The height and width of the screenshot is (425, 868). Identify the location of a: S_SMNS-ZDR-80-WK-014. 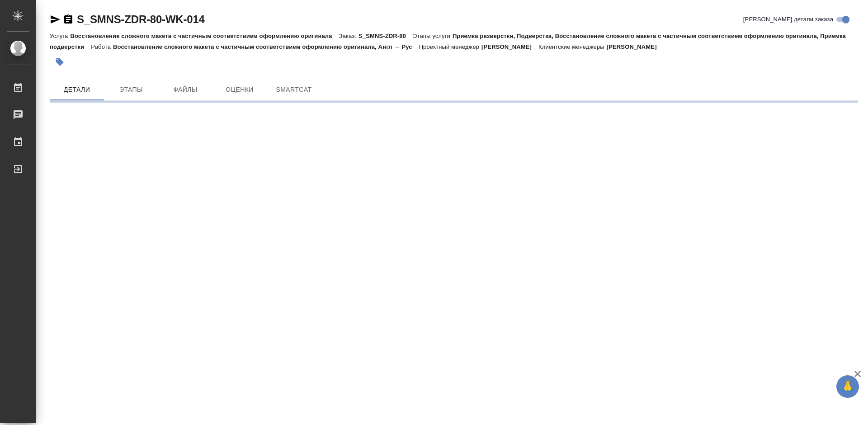
(140, 19).